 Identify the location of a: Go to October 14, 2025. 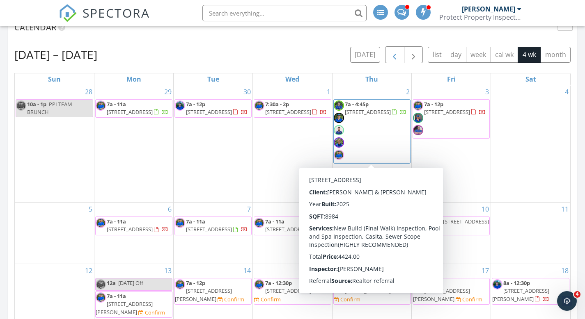
(247, 271).